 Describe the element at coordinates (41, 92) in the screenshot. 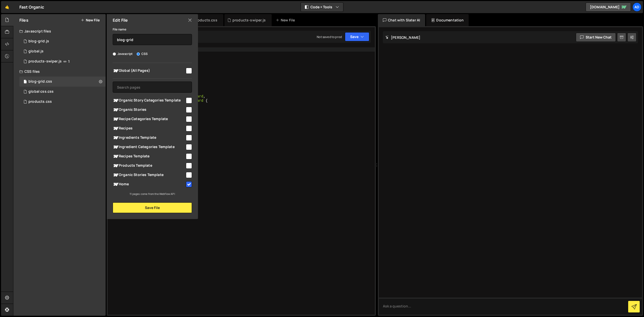

I see `div: global css.css` at that location.